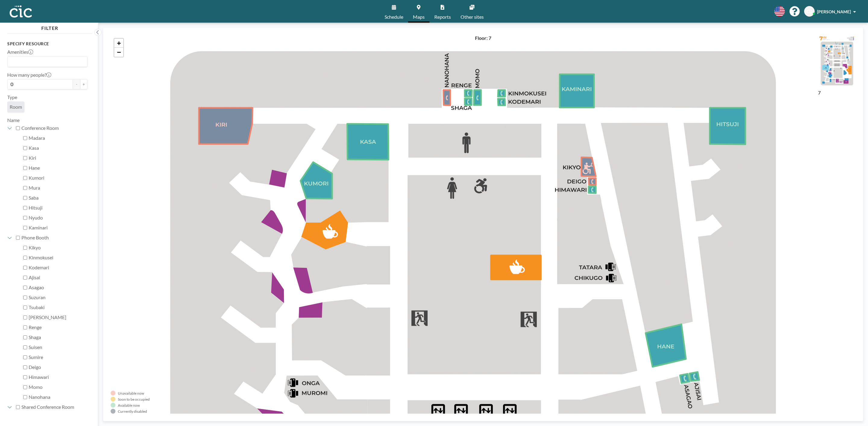  Describe the element at coordinates (58, 138) in the screenshot. I see `label: Madara` at that location.